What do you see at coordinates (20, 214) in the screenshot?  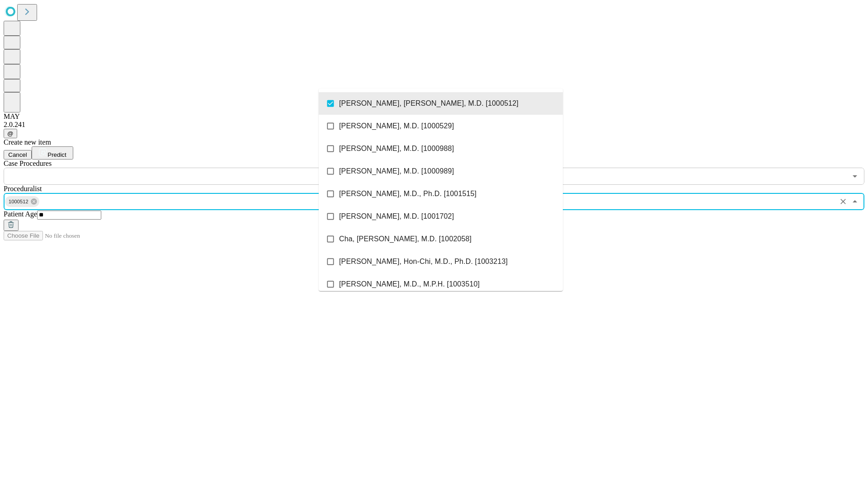 I see `span: Patient Age` at bounding box center [20, 214].